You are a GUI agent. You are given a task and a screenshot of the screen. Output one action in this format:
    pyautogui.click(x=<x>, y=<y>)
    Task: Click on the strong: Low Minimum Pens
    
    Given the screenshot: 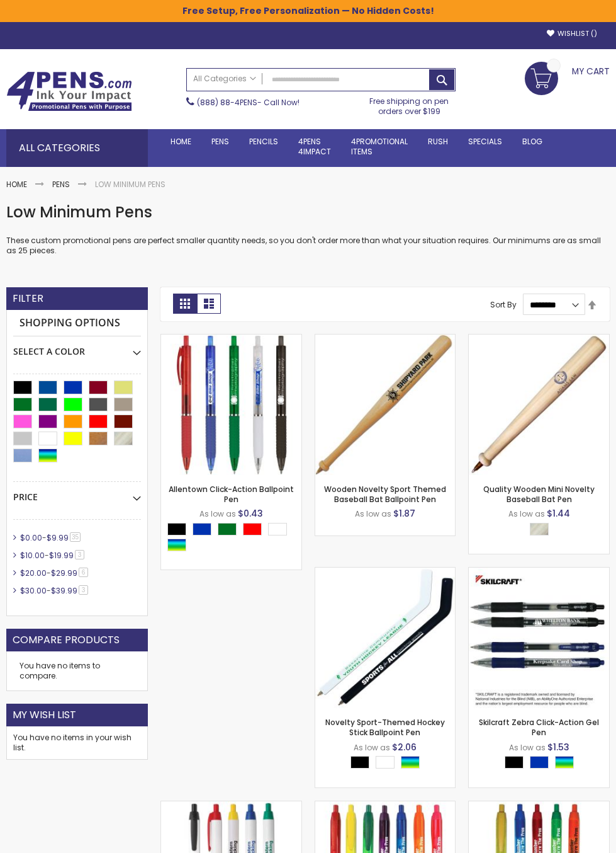 What is the action you would take?
    pyautogui.click(x=130, y=184)
    